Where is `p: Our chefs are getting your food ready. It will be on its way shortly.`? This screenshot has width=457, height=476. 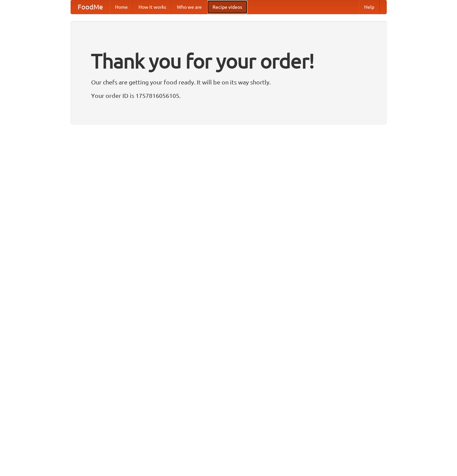
p: Our chefs are getting your food ready. It will be on its way shortly. is located at coordinates (229, 82).